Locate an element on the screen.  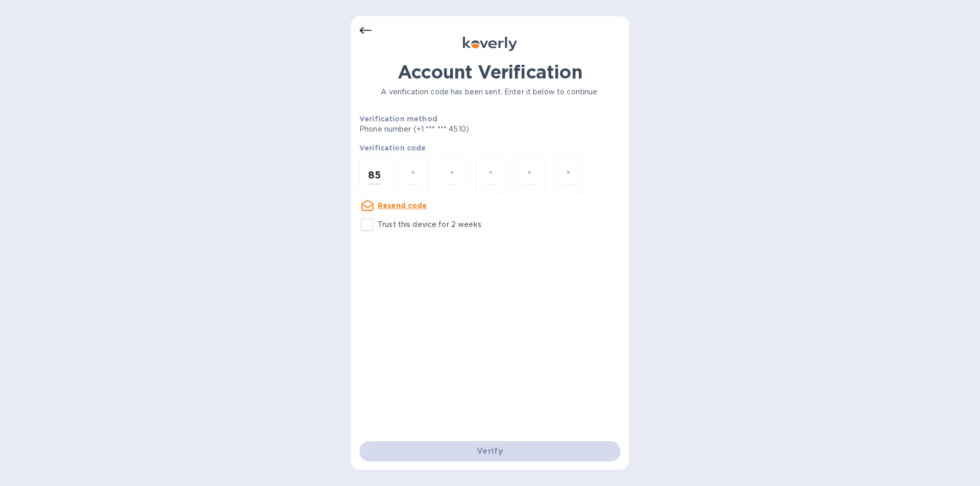
p: A verification code has been sent. Enter it below to continue. is located at coordinates (490, 92).